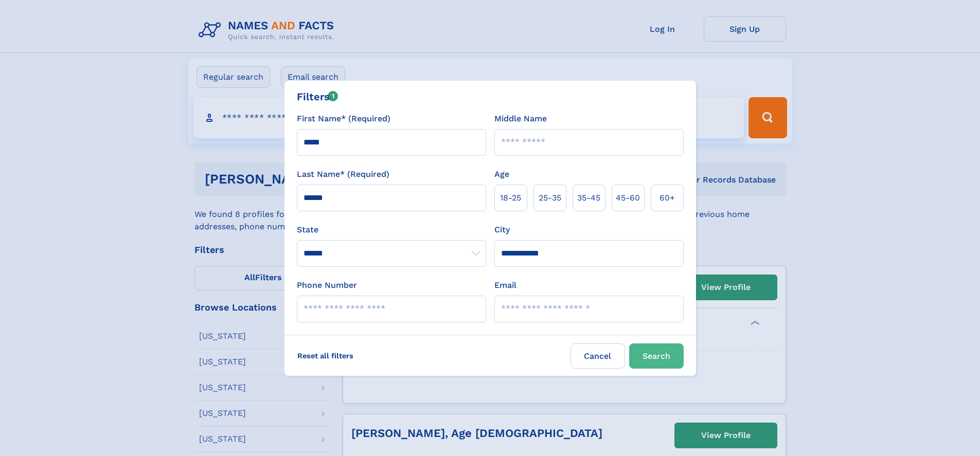 This screenshot has width=980, height=456. Describe the element at coordinates (325, 356) in the screenshot. I see `label: Reset all filters` at that location.